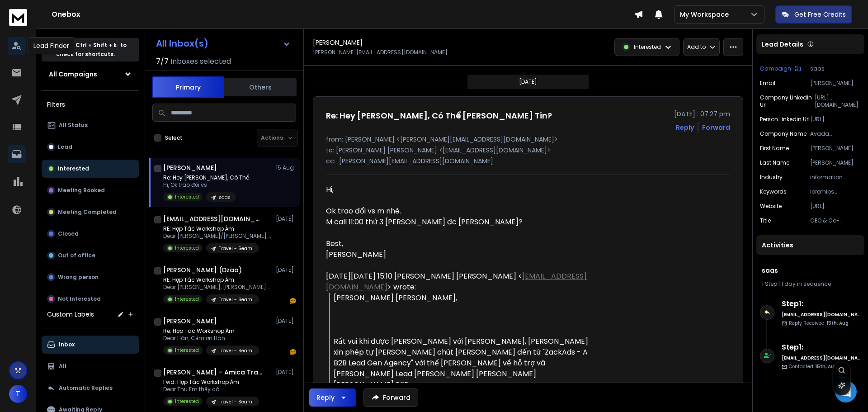 This screenshot has height=412, width=868. I want to click on div: Best,, so click(458, 243).